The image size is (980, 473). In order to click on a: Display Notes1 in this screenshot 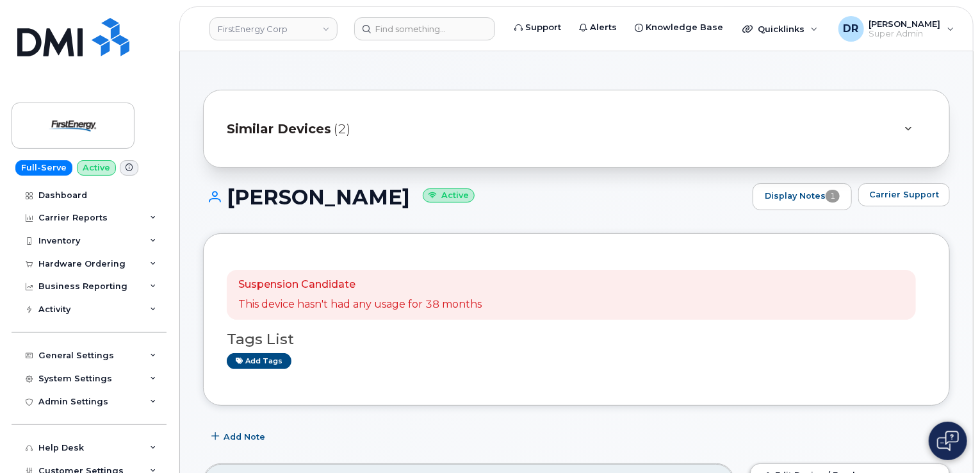, I will do `click(802, 196)`.